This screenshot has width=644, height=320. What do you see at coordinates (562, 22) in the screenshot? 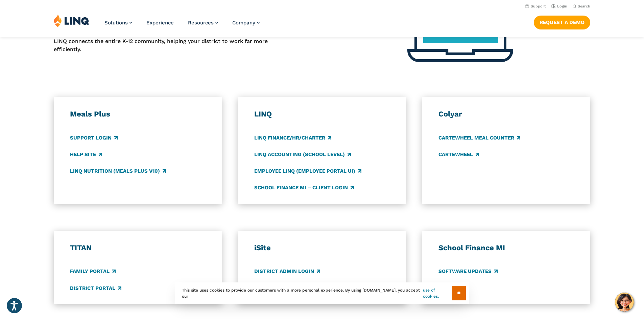
I see `a: Request a Demo` at bounding box center [562, 22].